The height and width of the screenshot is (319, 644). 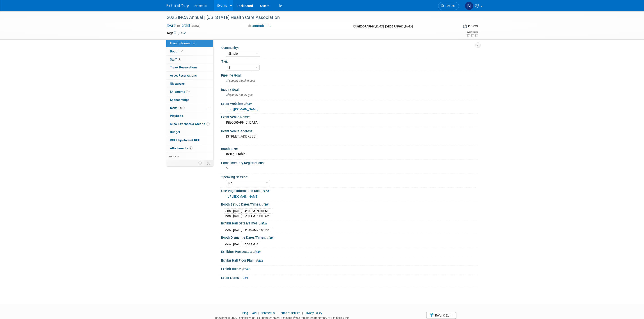 What do you see at coordinates (180, 92) in the screenshot?
I see `span: Shipments` at bounding box center [180, 92].